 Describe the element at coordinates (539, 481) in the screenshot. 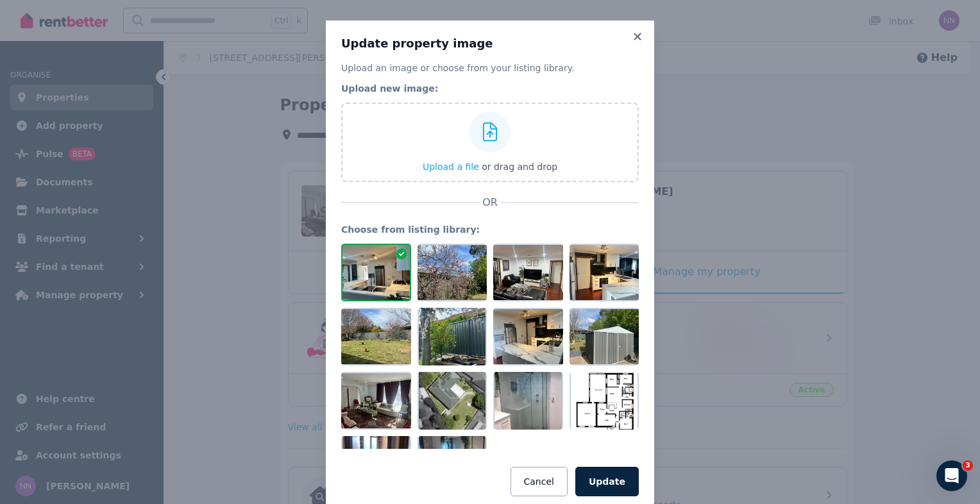

I see `button: Cancel` at that location.